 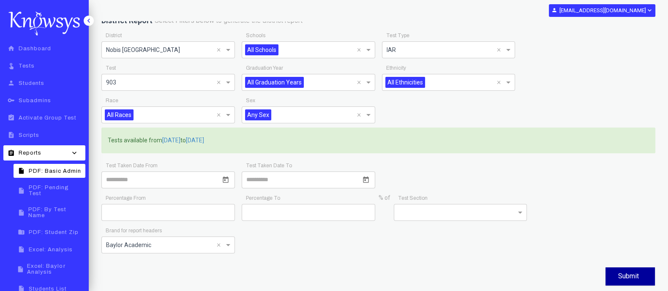 I want to click on app-required-indication: District, so click(x=114, y=35).